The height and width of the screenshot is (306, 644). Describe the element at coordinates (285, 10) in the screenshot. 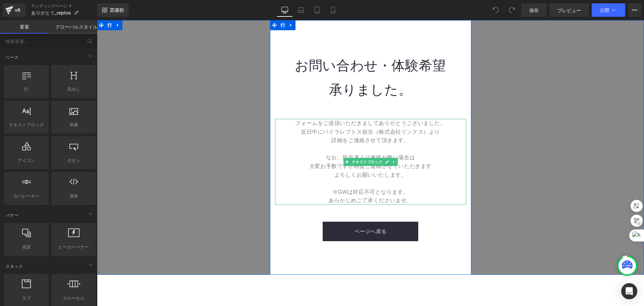

I see `a: デスクトップ` at that location.